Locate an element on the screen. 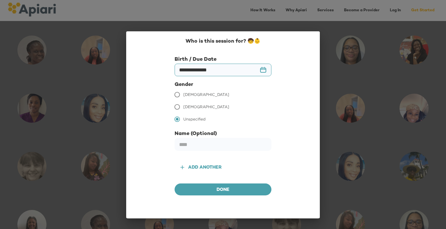 This screenshot has width=446, height=229. span: Done is located at coordinates (223, 190).